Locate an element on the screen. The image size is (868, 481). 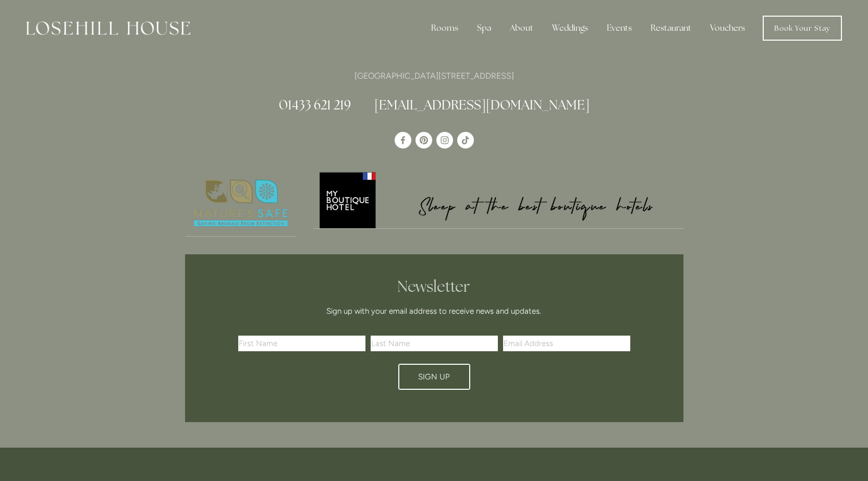
a: TikTok is located at coordinates (466, 140).